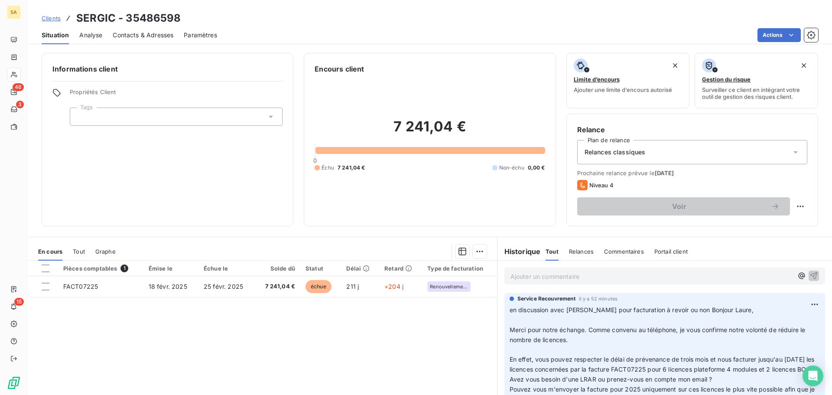 The height and width of the screenshot is (395, 832). What do you see at coordinates (20, 104) in the screenshot?
I see `span: 3` at bounding box center [20, 104].